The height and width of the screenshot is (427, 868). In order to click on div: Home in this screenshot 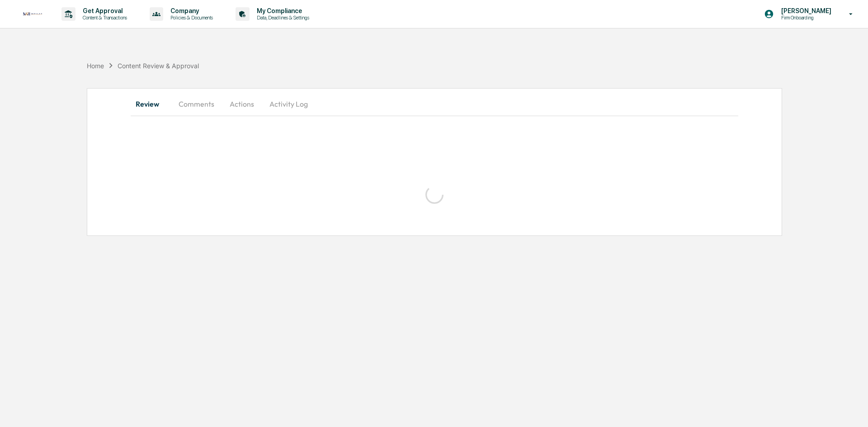, I will do `click(96, 66)`.